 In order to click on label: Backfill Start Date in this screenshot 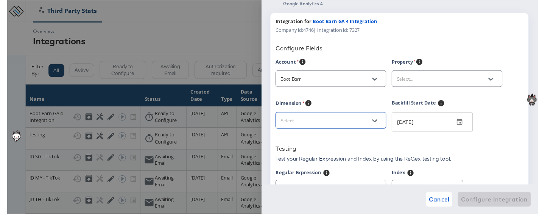, I will do `click(418, 109)`.